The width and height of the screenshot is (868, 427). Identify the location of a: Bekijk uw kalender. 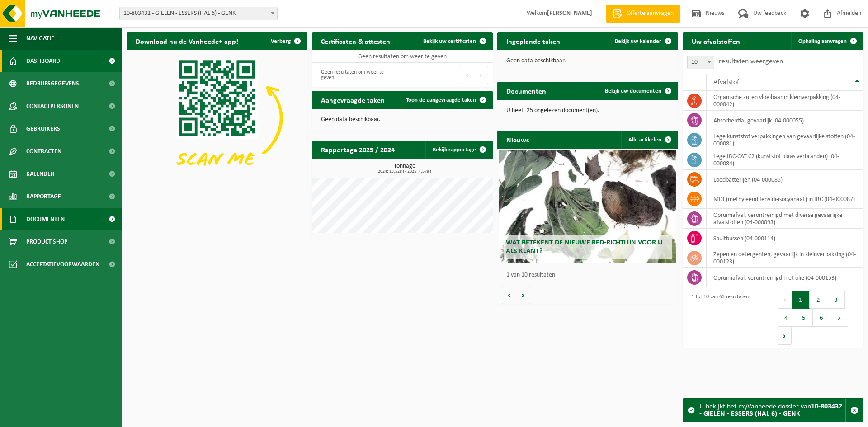
(642, 41).